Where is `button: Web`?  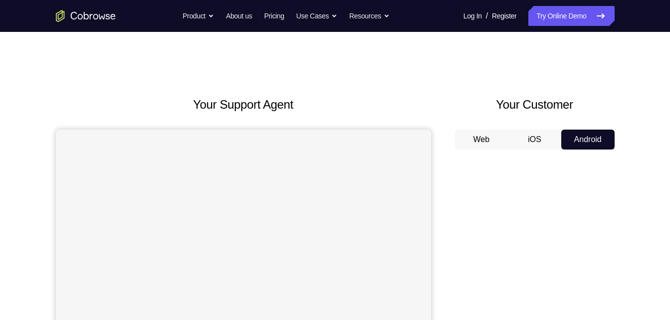 button: Web is located at coordinates (481, 140).